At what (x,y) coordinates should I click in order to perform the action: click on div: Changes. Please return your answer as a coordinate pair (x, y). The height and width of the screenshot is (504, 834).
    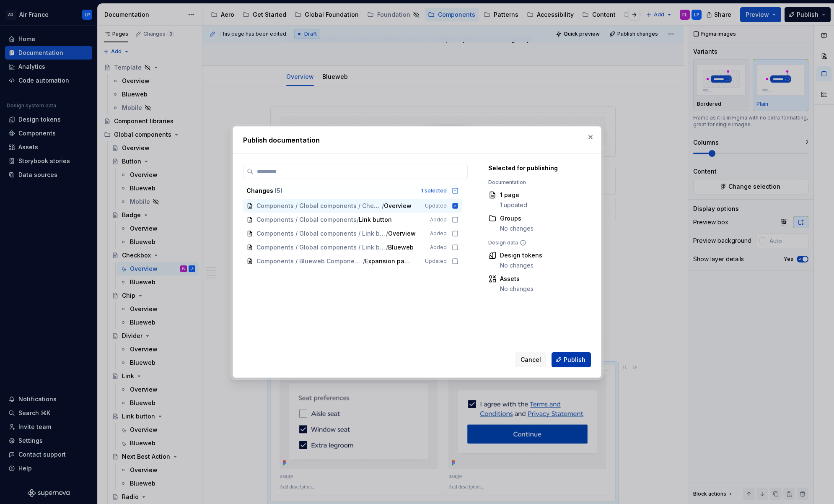
    Looking at the image, I should click on (331, 191).